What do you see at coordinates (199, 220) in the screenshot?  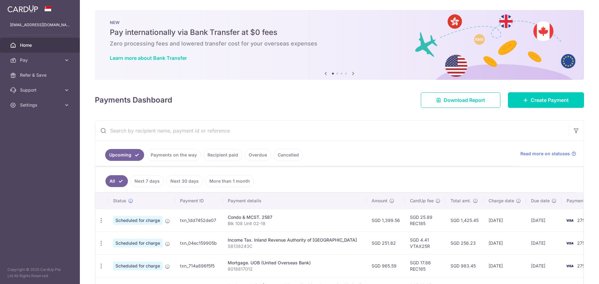 I see `td: txn_1dd7452de07` at bounding box center [199, 220].